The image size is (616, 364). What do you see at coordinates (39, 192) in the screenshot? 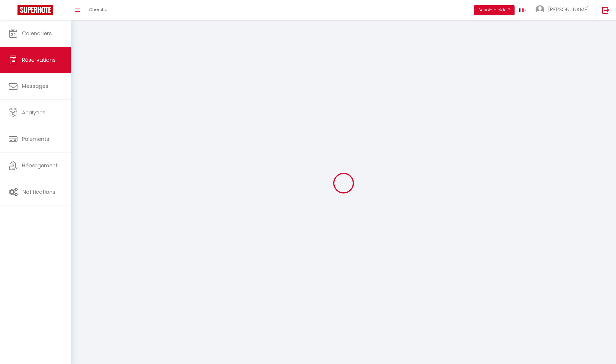
I see `span: Notifications` at bounding box center [39, 192].